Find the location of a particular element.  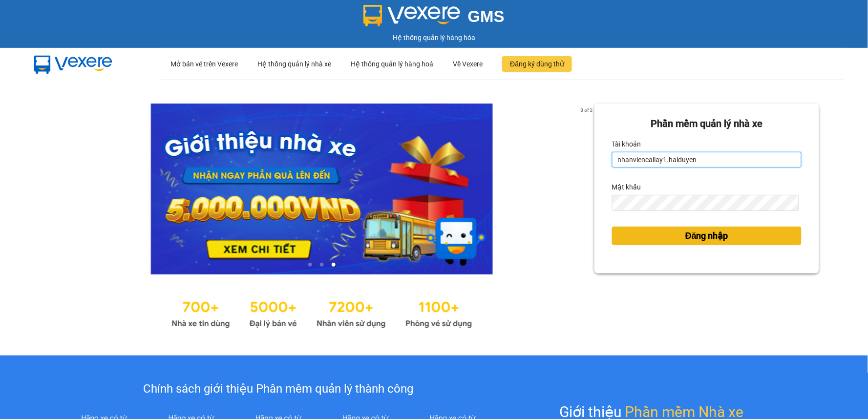

input: Mật khẩu is located at coordinates (705, 203).